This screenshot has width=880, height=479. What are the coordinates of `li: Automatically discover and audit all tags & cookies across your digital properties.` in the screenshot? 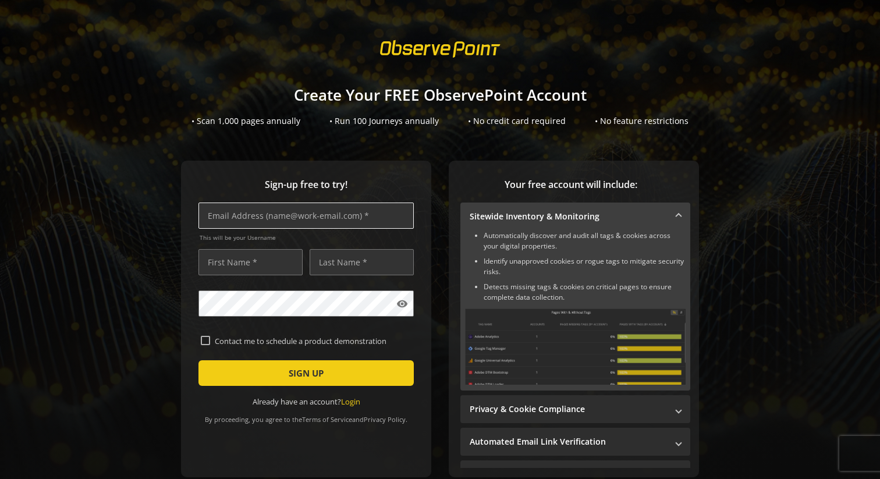 It's located at (584, 241).